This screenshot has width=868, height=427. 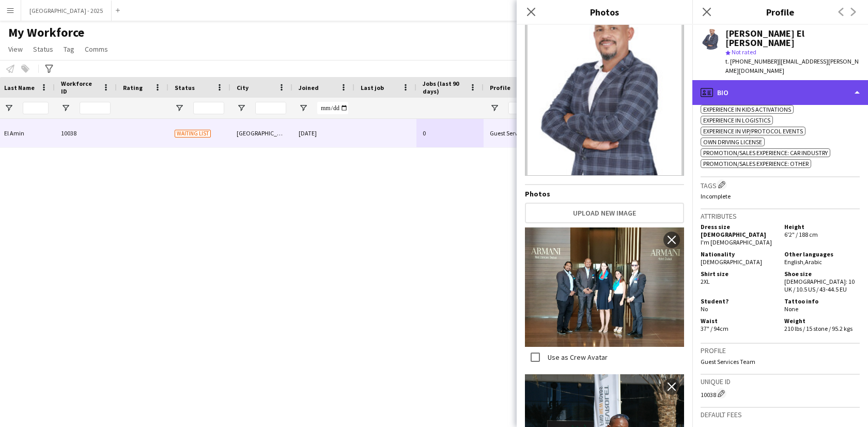 I want to click on span: Own Driving License, so click(x=732, y=141).